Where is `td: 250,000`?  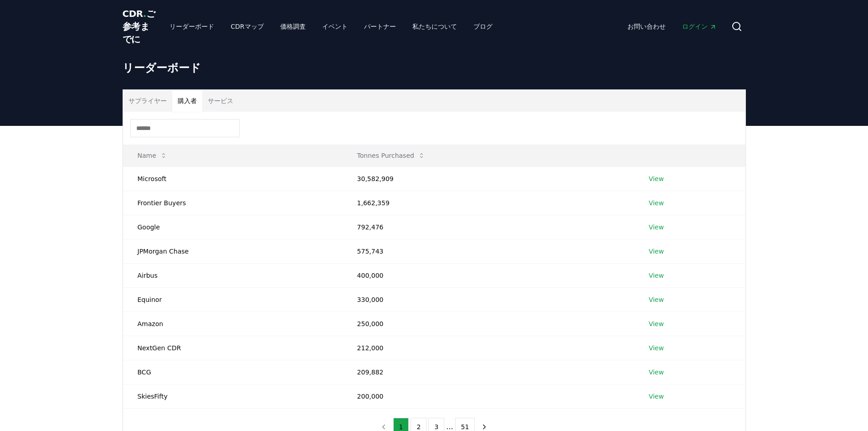 td: 250,000 is located at coordinates (489, 324).